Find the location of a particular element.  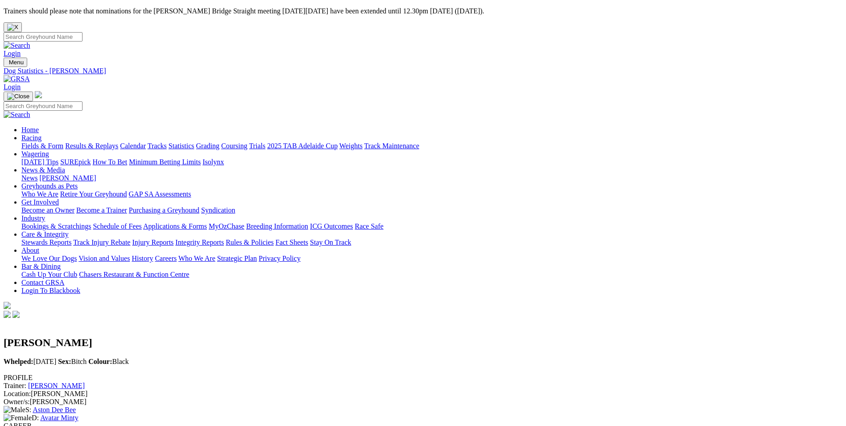

a: Tracks is located at coordinates (157, 145).